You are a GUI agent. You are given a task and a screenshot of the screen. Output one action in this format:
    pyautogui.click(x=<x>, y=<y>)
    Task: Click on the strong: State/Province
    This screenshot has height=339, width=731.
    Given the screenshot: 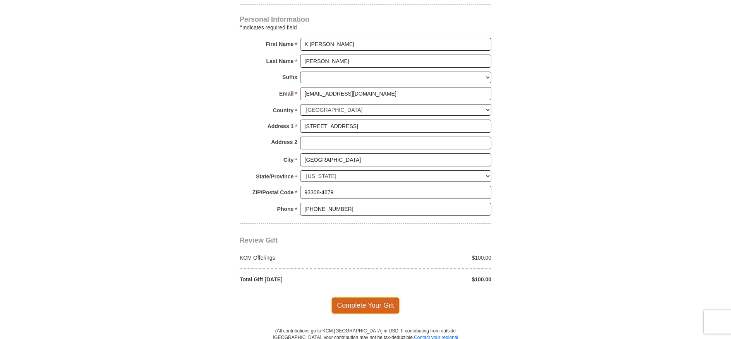 What is the action you would take?
    pyautogui.click(x=275, y=177)
    